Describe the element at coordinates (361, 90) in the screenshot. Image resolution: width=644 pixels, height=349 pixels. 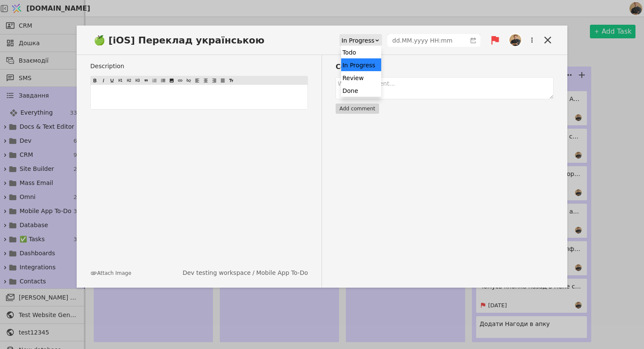
I see `div: Done` at that location.